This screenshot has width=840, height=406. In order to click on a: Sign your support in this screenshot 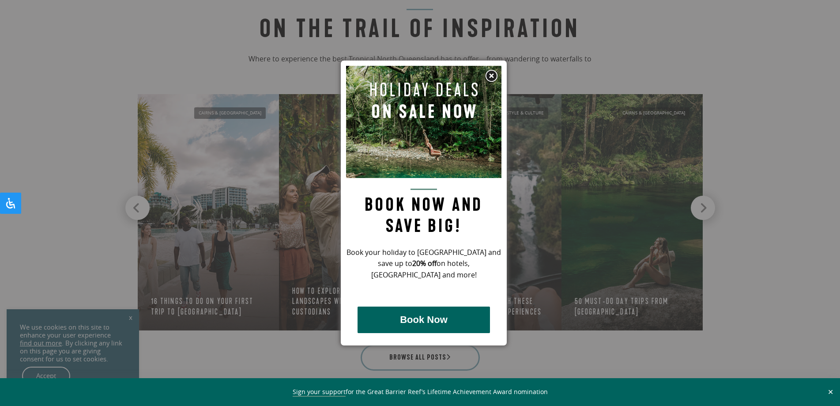, I will do `click(319, 392)`.